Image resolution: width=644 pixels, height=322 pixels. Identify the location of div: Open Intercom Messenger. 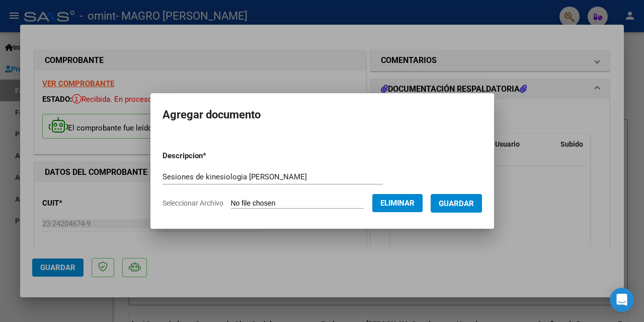
(622, 300).